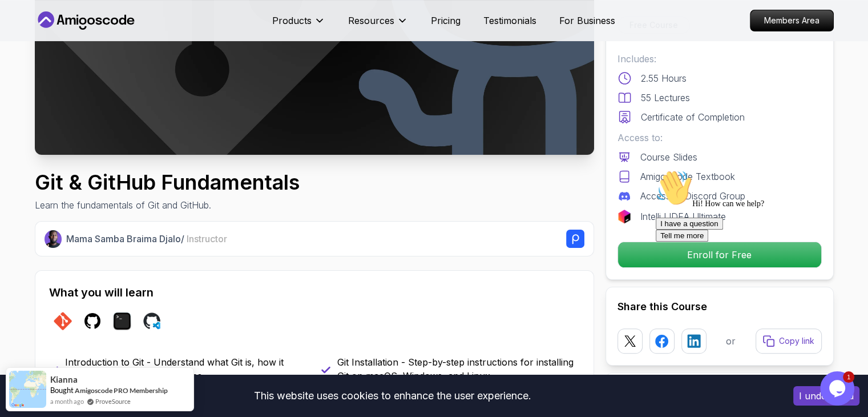  I want to click on p: For Business, so click(587, 21).